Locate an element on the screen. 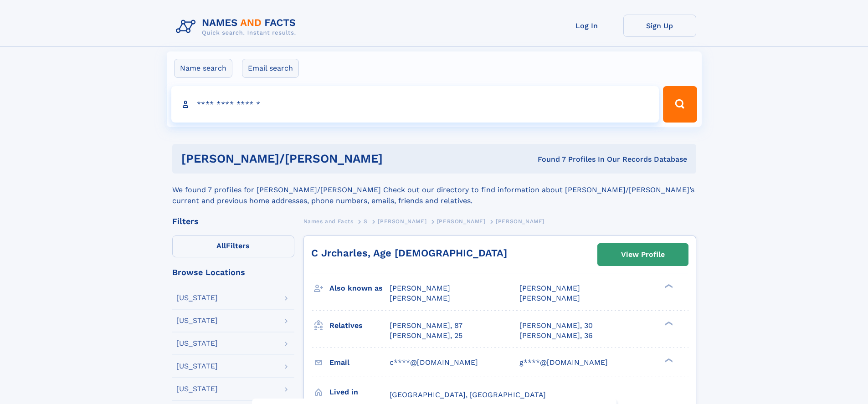 The image size is (868, 404). input: search input is located at coordinates (415, 104).